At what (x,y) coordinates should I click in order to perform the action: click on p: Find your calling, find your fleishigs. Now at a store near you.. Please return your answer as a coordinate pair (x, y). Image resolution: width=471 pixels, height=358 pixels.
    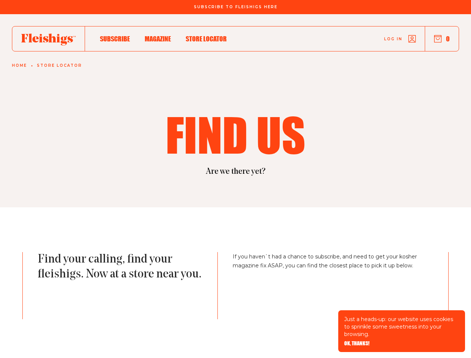
    Looking at the image, I should click on (120, 286).